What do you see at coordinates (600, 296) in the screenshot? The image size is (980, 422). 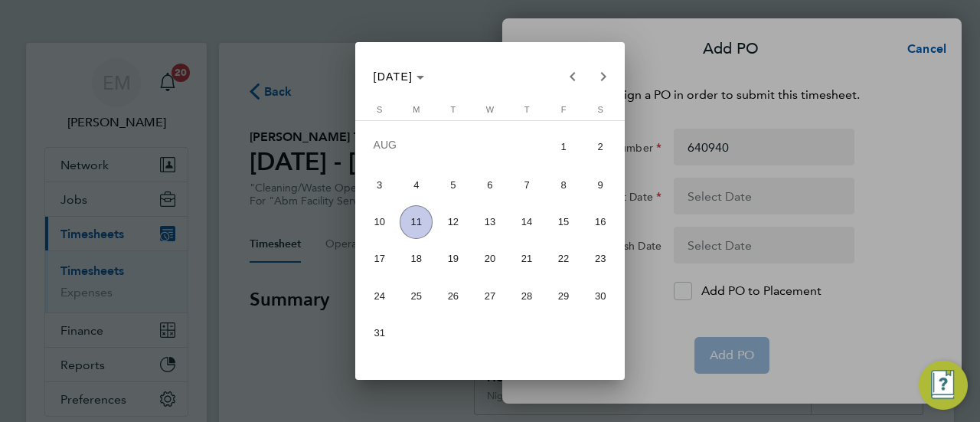 I see `button: August 30, 2025` at bounding box center [600, 296].